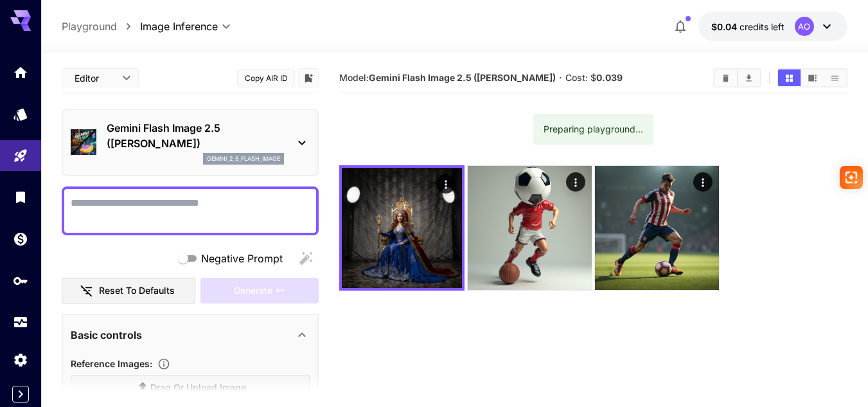 This screenshot has height=407, width=868. Describe the element at coordinates (773, 26) in the screenshot. I see `button: $0.0398AO` at that location.